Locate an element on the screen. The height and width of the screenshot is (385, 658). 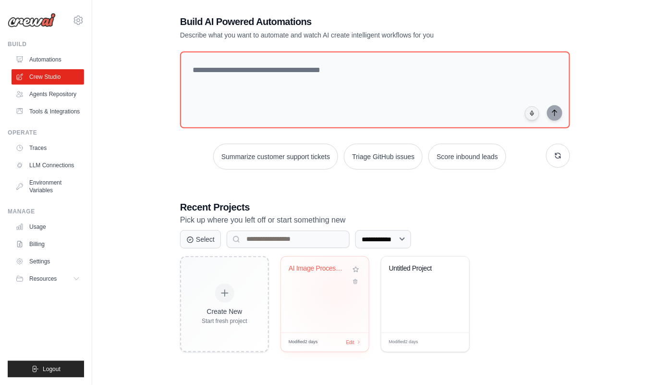
button: Resources is located at coordinates (48, 279).